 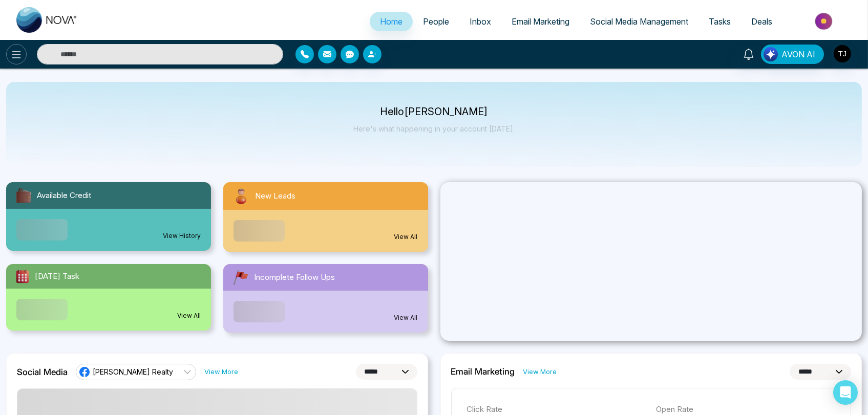 What do you see at coordinates (391, 21) in the screenshot?
I see `a: Home` at bounding box center [391, 21].